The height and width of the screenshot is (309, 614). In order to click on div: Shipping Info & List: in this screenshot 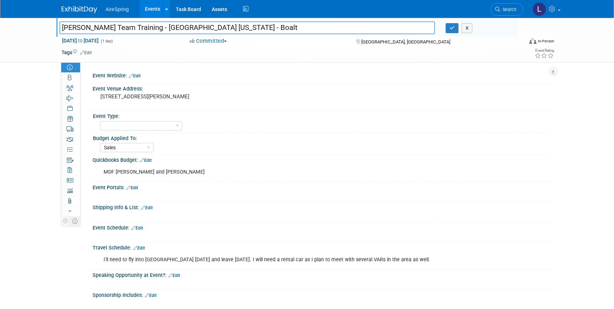, I will do `click(322, 206)`.